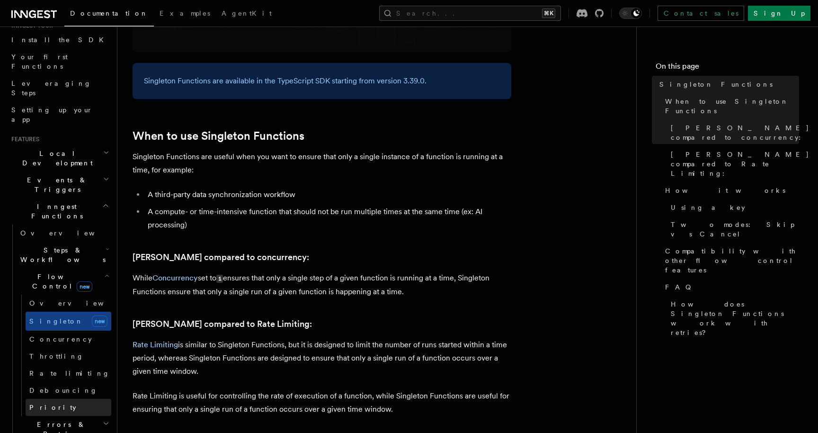 The height and width of the screenshot is (433, 818). Describe the element at coordinates (68, 407) in the screenshot. I see `a: Priority` at that location.